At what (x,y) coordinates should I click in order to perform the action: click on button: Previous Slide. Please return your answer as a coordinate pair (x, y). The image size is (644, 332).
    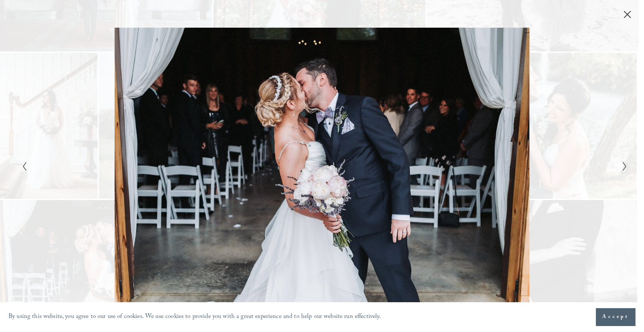
    Looking at the image, I should click on (21, 166).